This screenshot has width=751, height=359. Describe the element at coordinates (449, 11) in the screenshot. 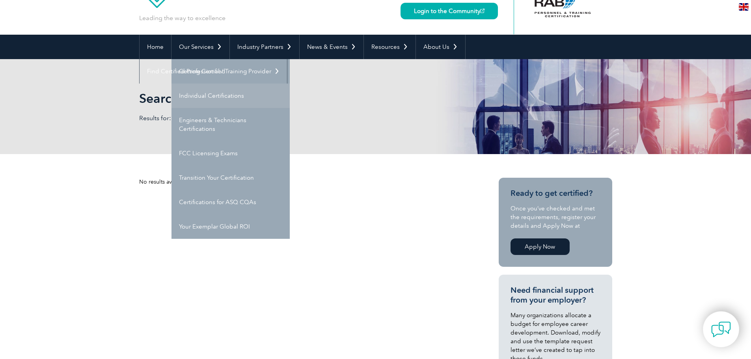

I see `a: Login to the Community` at that location.